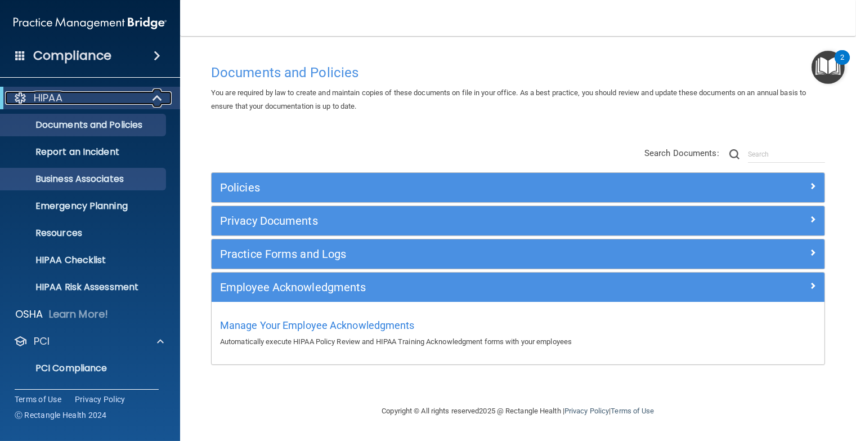  I want to click on h5: Employee Acknowledgments, so click(441, 287).